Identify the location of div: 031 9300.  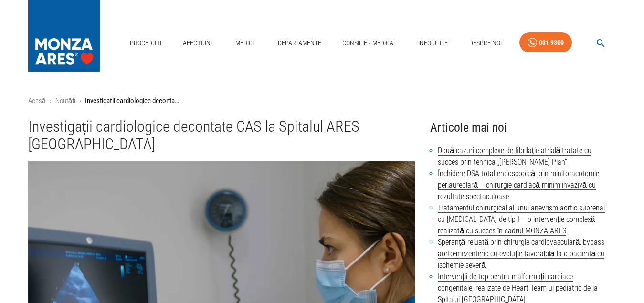
(551, 43).